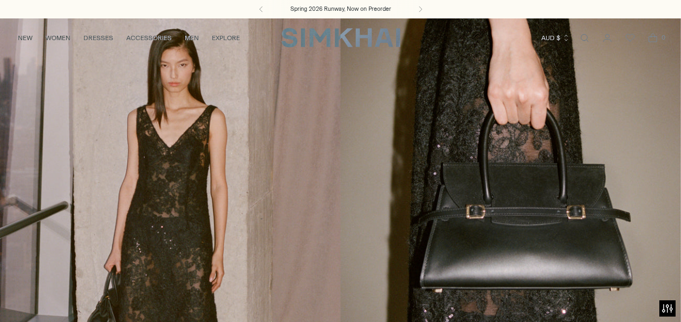  What do you see at coordinates (192, 38) in the screenshot?
I see `a: MEN` at bounding box center [192, 38].